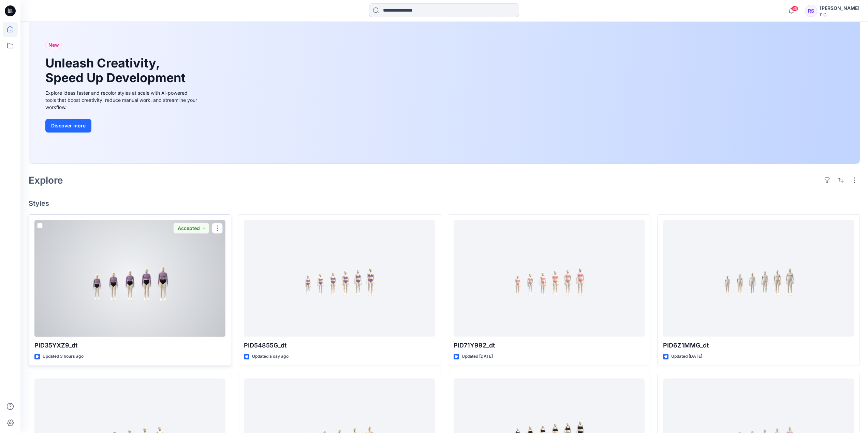 The height and width of the screenshot is (433, 868). What do you see at coordinates (63, 356) in the screenshot?
I see `p: Updated 3 hours ago` at bounding box center [63, 356].